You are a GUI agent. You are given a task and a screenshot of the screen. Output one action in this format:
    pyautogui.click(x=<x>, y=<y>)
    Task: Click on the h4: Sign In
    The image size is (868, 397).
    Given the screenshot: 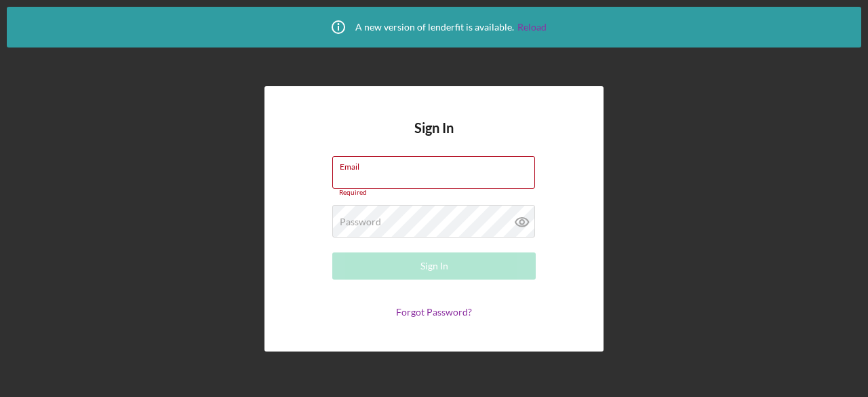 What is the action you would take?
    pyautogui.click(x=434, y=138)
    